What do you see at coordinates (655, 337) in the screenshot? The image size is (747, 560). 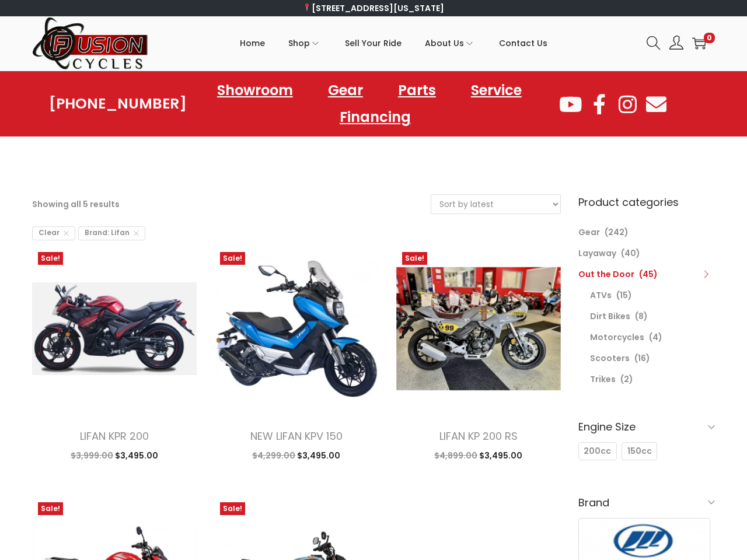 I see `span: (4)` at bounding box center [655, 337].